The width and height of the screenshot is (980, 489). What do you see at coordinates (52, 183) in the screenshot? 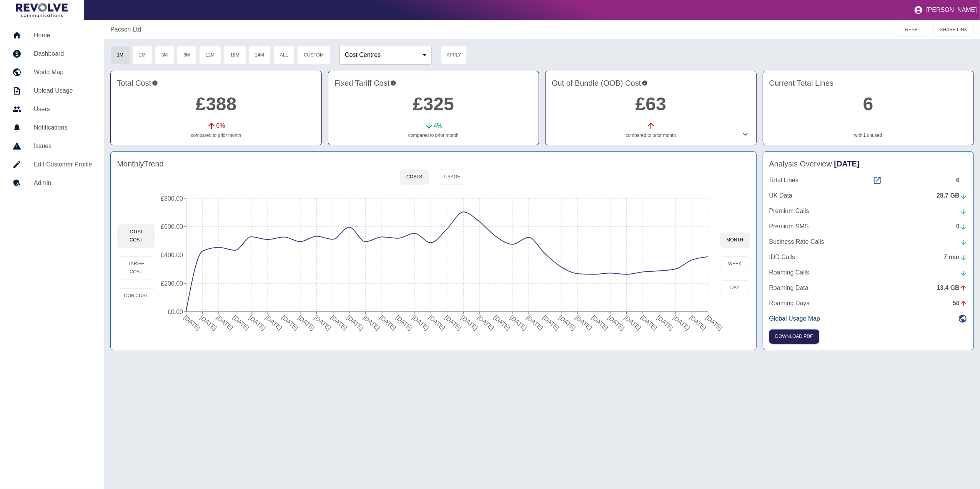
I see `a: Admin` at bounding box center [52, 183].